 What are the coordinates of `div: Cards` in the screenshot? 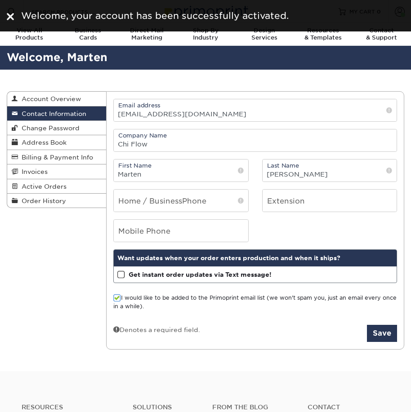 It's located at (88, 34).